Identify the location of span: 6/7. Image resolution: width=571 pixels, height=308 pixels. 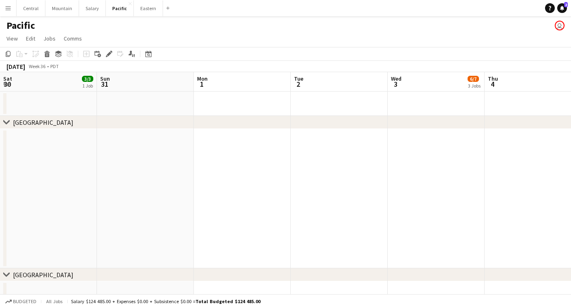
(473, 79).